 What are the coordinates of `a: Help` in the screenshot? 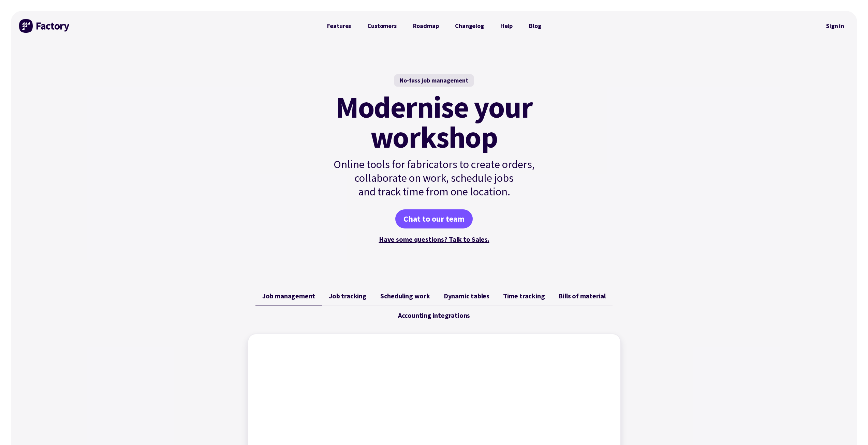 It's located at (506, 26).